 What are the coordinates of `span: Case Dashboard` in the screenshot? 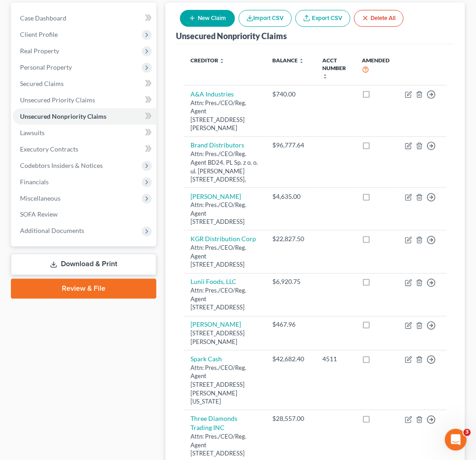 It's located at (43, 18).